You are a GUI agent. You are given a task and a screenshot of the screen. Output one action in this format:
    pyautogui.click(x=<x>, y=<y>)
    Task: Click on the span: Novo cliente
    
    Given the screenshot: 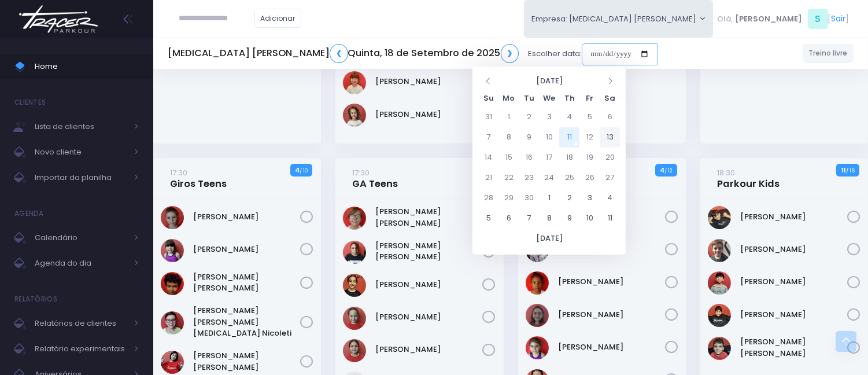 What is the action you would take?
    pyautogui.click(x=81, y=152)
    